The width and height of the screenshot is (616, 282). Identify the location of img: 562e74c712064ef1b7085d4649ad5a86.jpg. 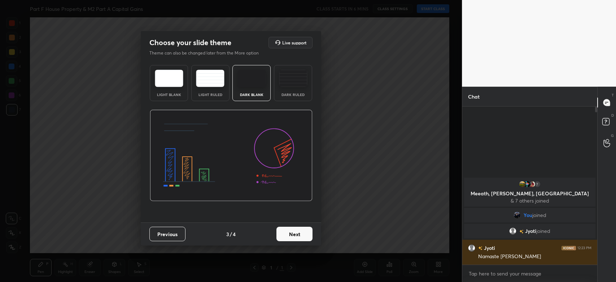
(533, 184).